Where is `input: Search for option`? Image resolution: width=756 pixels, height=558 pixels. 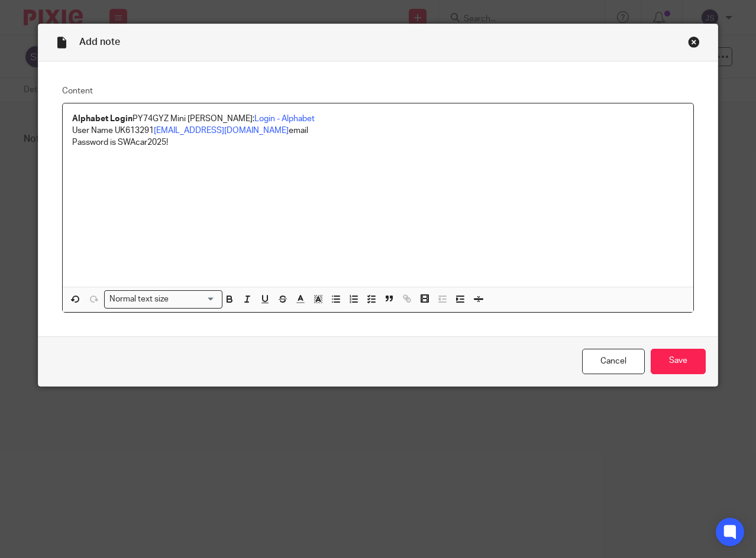
input: Search for option is located at coordinates (194, 299).